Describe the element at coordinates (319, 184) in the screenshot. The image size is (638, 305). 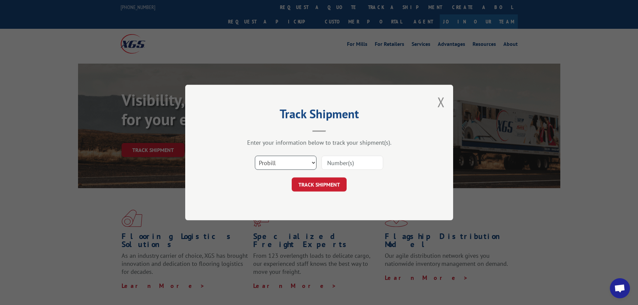
I see `button: TRACK SHIPMENT` at that location.